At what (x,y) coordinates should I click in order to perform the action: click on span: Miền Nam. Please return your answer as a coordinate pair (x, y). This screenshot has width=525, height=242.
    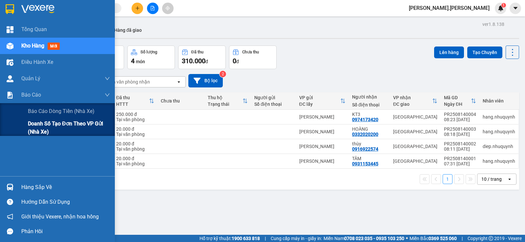
    Looking at the image, I should click on (364, 239).